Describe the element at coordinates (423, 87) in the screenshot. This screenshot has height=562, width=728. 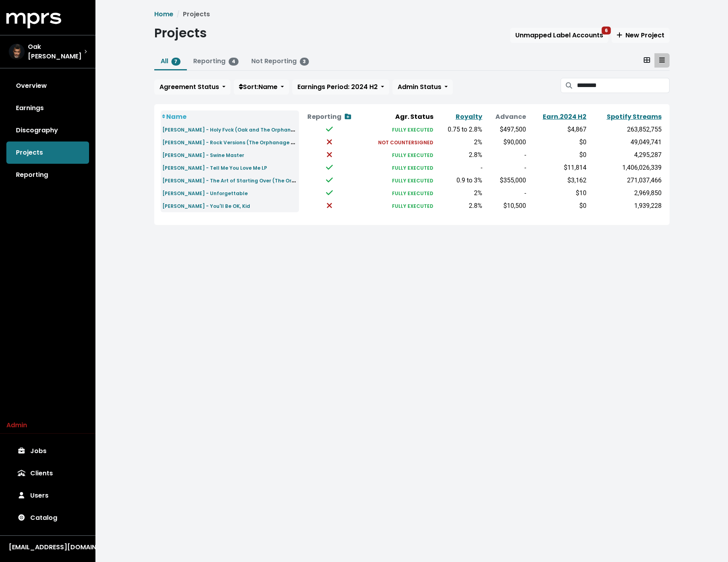
I see `button: Admin Status` at that location.